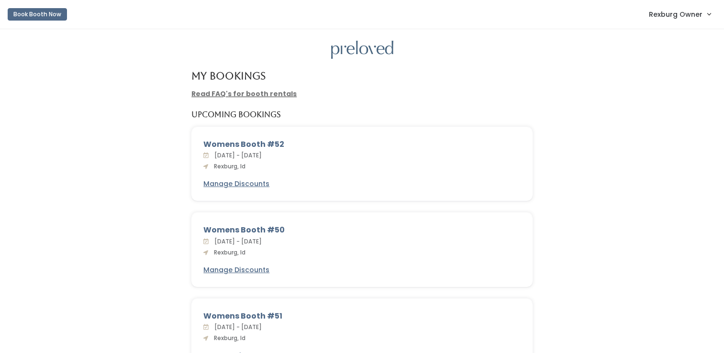 This screenshot has width=724, height=353. What do you see at coordinates (362, 144) in the screenshot?
I see `div: Womens Booth #52` at bounding box center [362, 144].